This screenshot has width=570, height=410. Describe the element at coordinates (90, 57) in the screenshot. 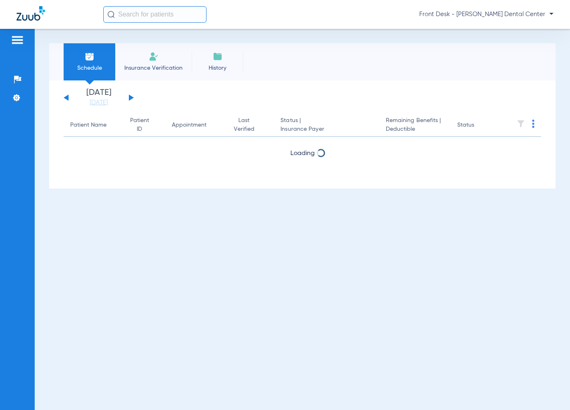

I see `img: Schedule` at that location.